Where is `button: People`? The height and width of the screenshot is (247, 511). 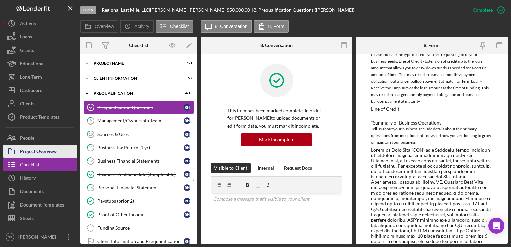 button: People is located at coordinates (40, 138).